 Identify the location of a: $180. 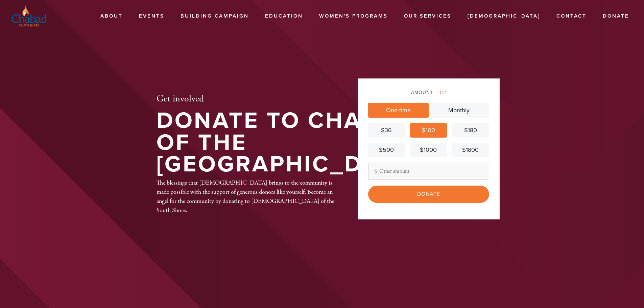
(470, 130).